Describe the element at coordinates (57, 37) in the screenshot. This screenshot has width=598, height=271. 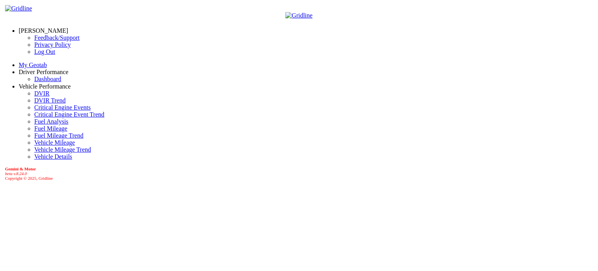
I see `a: Feedback/Support` at that location.